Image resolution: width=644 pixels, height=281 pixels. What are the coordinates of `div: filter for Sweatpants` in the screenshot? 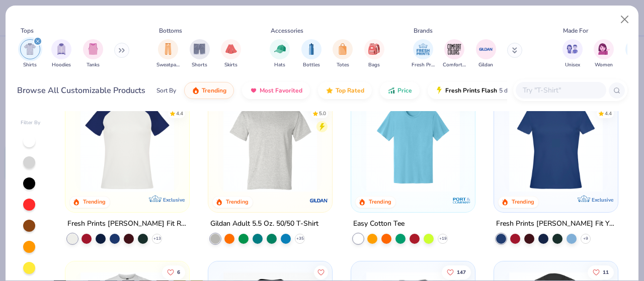 It's located at (168, 54).